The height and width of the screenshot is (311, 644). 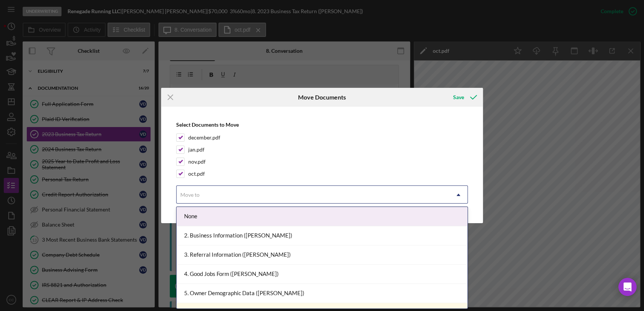 What do you see at coordinates (208, 125) in the screenshot?
I see `b: Select Documents to Move` at bounding box center [208, 125].